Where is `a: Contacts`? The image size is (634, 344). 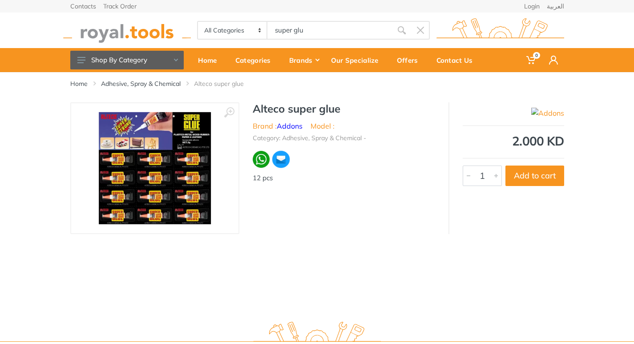
a: Contacts is located at coordinates (83, 6).